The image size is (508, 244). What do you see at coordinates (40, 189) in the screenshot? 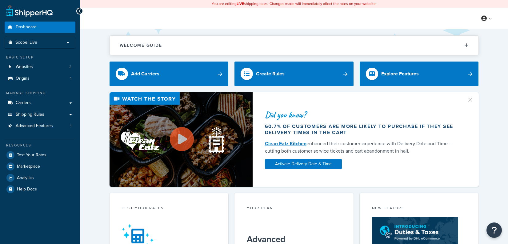
I see `a: Help Docs` at bounding box center [40, 189].